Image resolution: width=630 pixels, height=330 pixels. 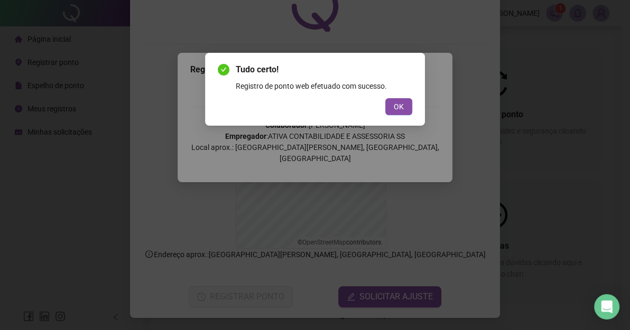 I want to click on span: OK, so click(x=398, y=107).